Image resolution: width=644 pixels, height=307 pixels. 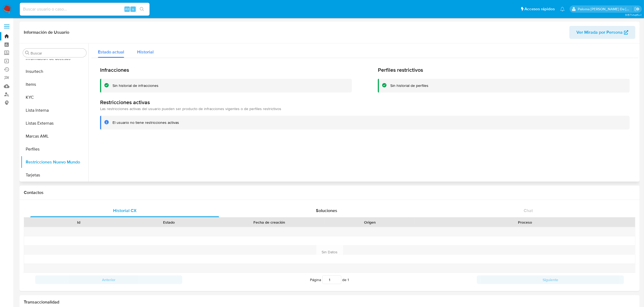 I want to click on a: Salir, so click(x=637, y=9).